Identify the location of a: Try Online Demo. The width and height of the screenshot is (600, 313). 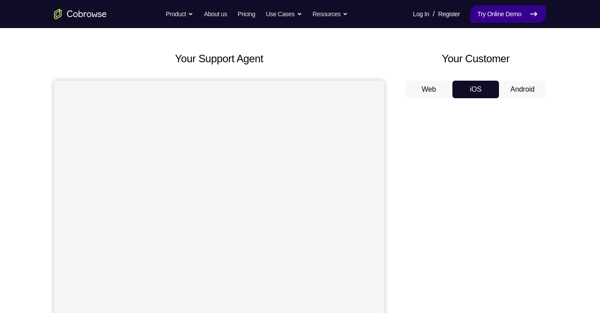
(508, 14).